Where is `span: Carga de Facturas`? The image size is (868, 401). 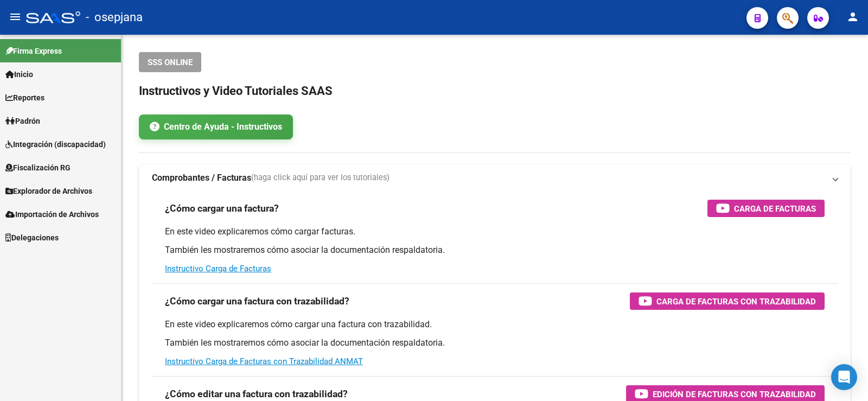 span: Carga de Facturas is located at coordinates (774, 208).